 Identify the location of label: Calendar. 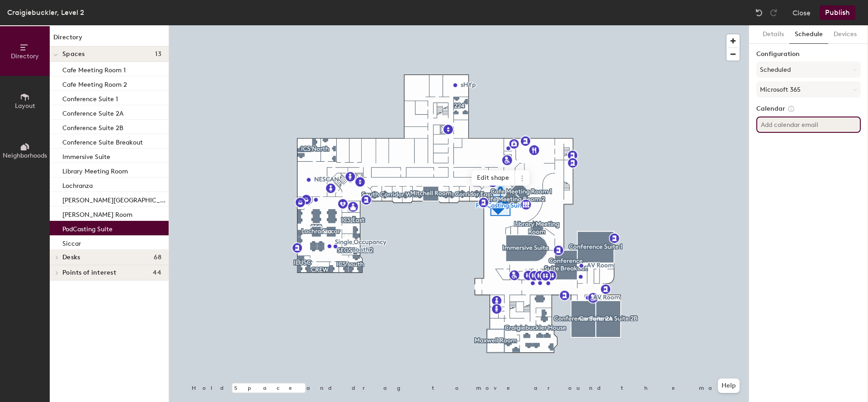
(808, 109).